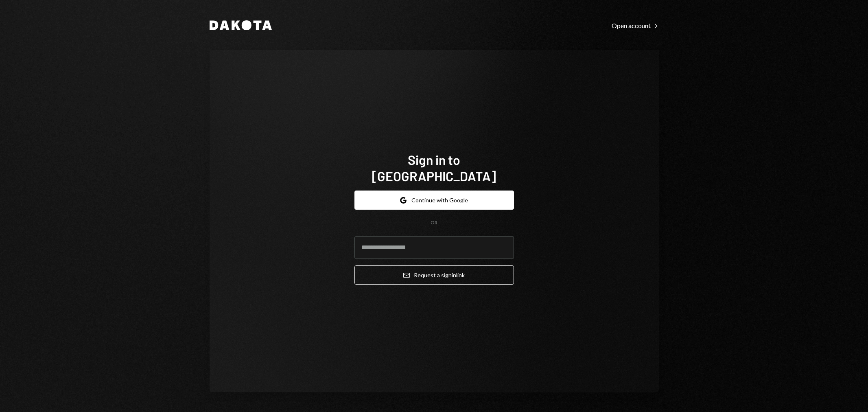 The height and width of the screenshot is (412, 868). I want to click on a: Open account, so click(635, 26).